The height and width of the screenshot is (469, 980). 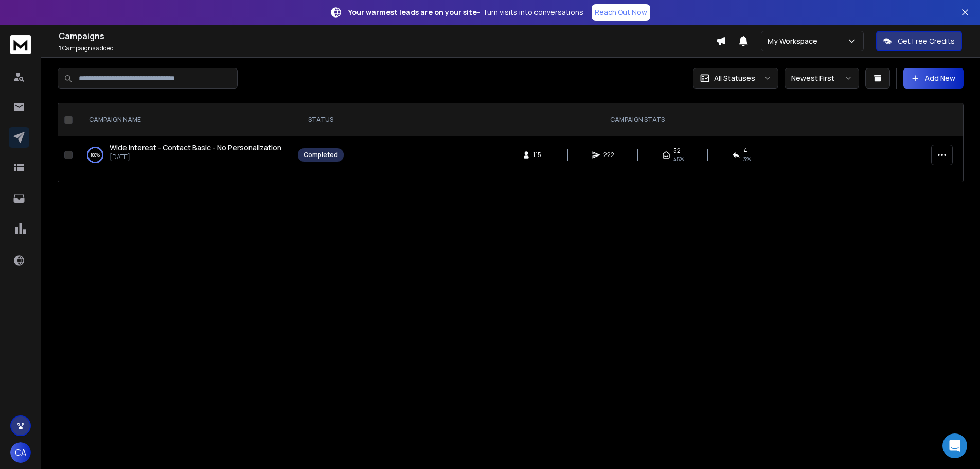 I want to click on a: Wide Interest - Contact Basic - No Personalization, so click(x=196, y=148).